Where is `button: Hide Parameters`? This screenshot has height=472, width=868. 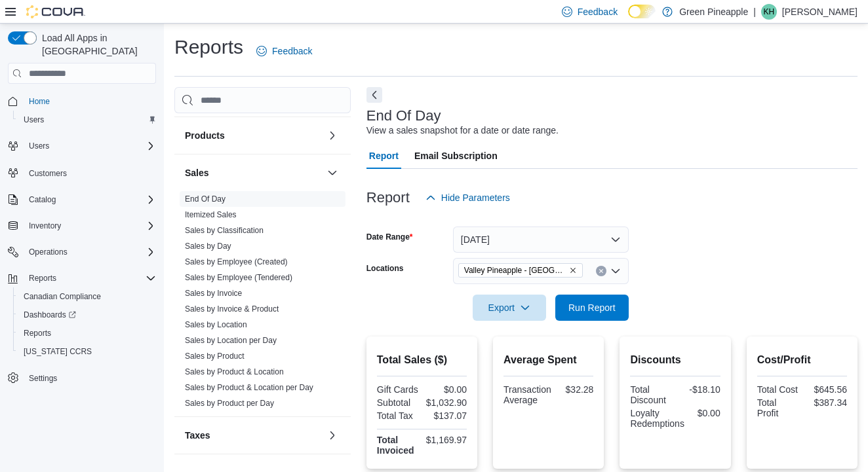 button: Hide Parameters is located at coordinates (467, 198).